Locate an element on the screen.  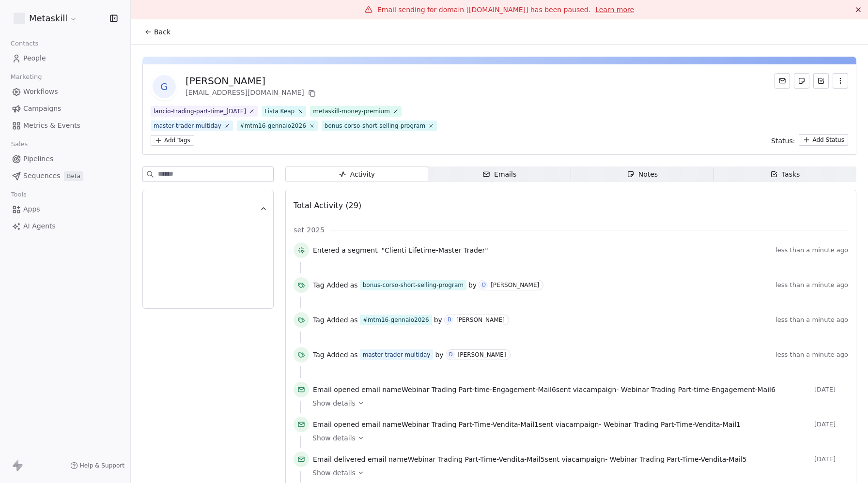
a: Pipelines is located at coordinates (65, 158).